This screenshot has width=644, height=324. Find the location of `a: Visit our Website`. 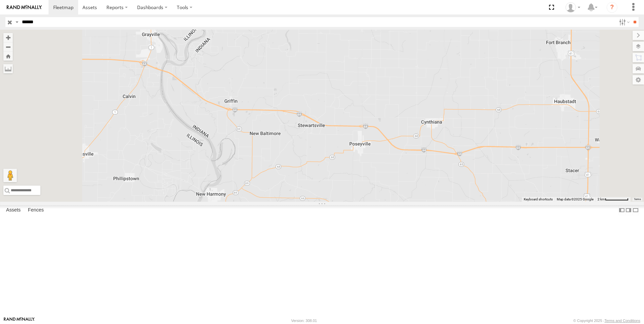

a: Visit our Website is located at coordinates (19, 321).